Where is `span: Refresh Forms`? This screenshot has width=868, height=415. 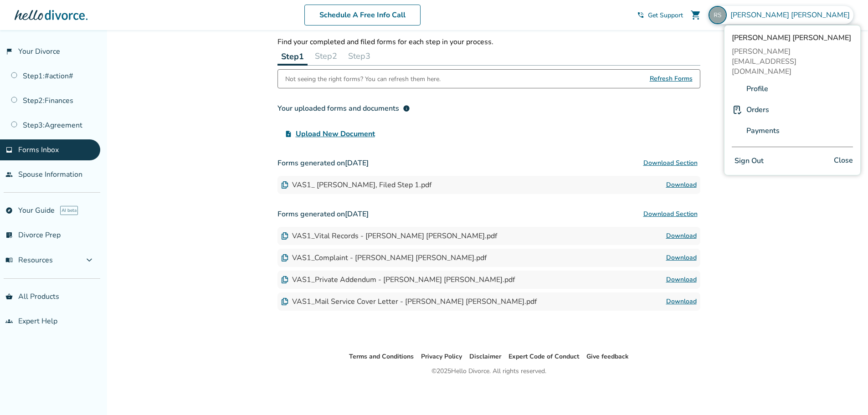 span: Refresh Forms is located at coordinates (671, 79).